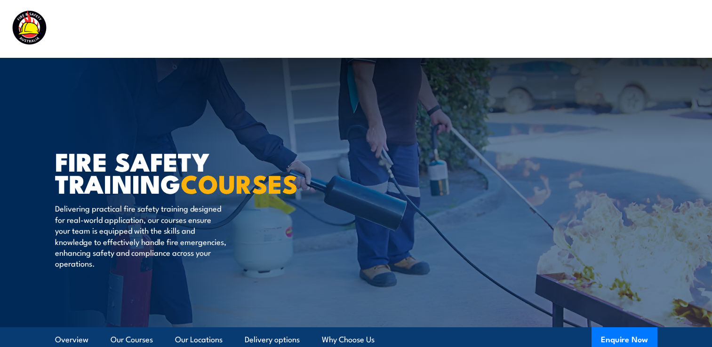 The height and width of the screenshot is (347, 712). What do you see at coordinates (391, 29) in the screenshot?
I see `a: Emergency Response Services` at bounding box center [391, 29].